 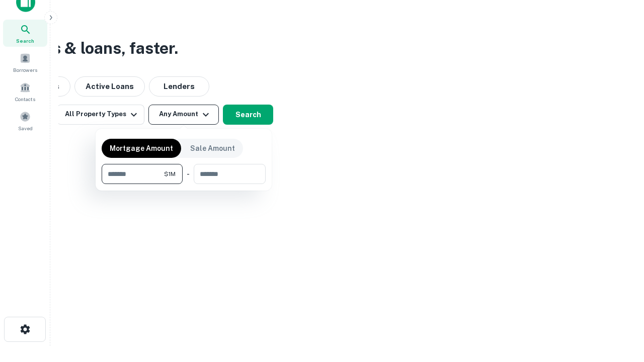 I want to click on p: Mortgage Amount, so click(x=141, y=148).